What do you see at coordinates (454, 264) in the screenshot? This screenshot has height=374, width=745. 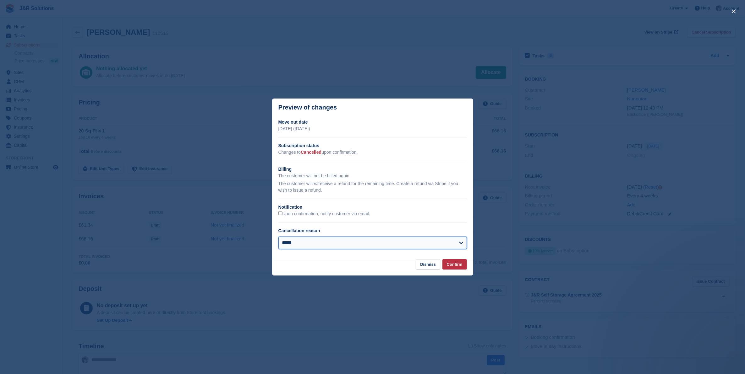 I see `button: Confirm` at bounding box center [454, 264].